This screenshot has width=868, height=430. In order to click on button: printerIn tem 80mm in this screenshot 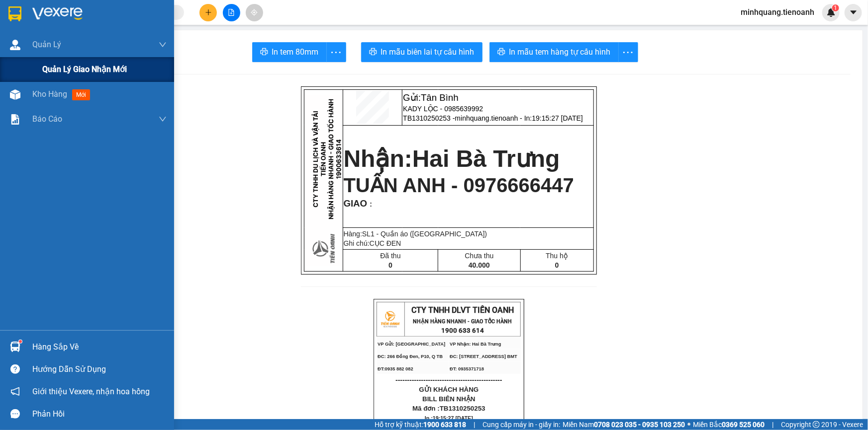, I will do `click(289, 52)`.